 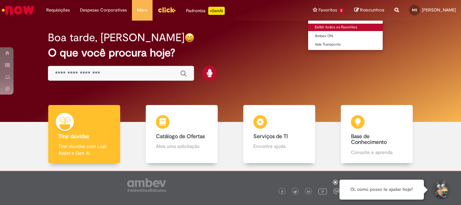 What do you see at coordinates (84, 149) in the screenshot?
I see `p: Tirar dúvidas com Lupi Assist e Gen Ai` at bounding box center [84, 149].